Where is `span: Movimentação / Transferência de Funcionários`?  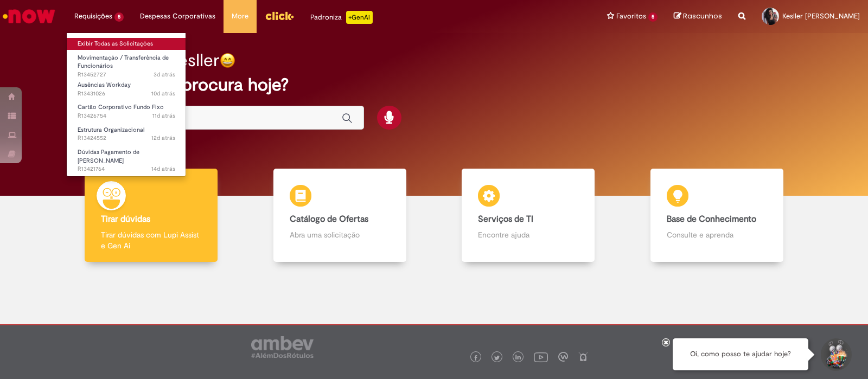
span: Movimentação / Transferência de Funcionários is located at coordinates (123, 62).